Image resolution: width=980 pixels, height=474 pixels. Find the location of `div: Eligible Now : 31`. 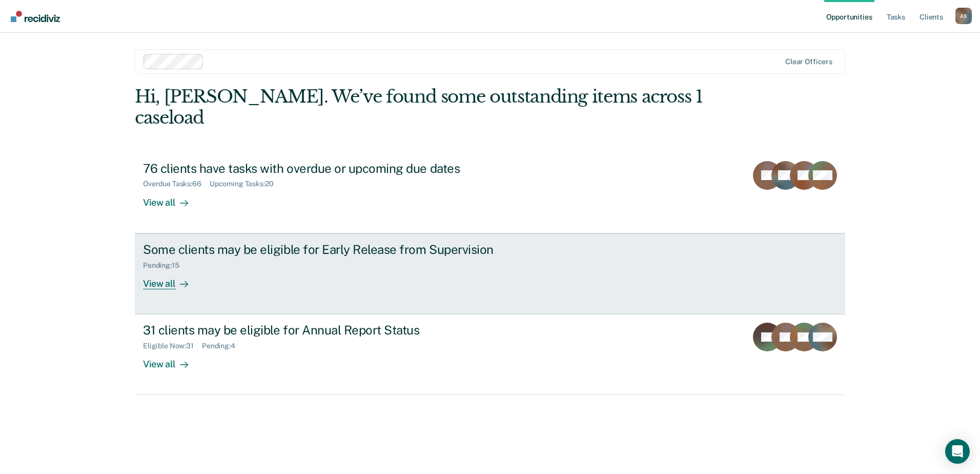

div: Eligible Now : 31 is located at coordinates (172, 346).